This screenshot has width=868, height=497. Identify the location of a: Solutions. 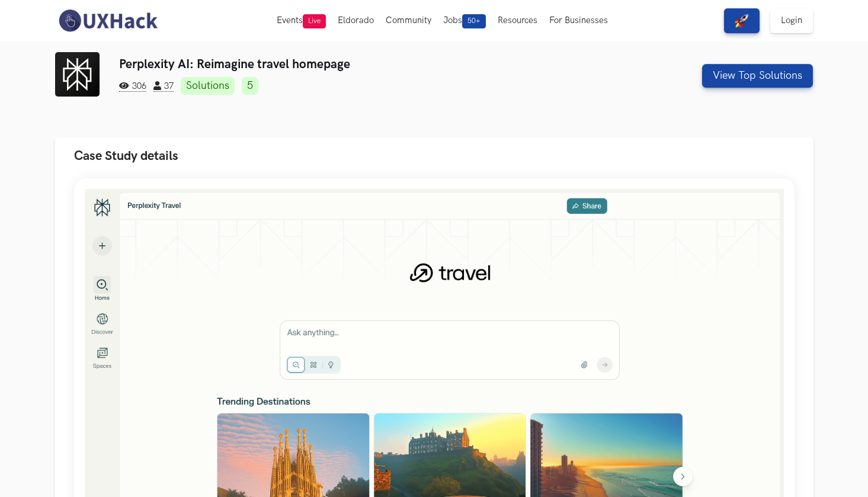
(208, 86).